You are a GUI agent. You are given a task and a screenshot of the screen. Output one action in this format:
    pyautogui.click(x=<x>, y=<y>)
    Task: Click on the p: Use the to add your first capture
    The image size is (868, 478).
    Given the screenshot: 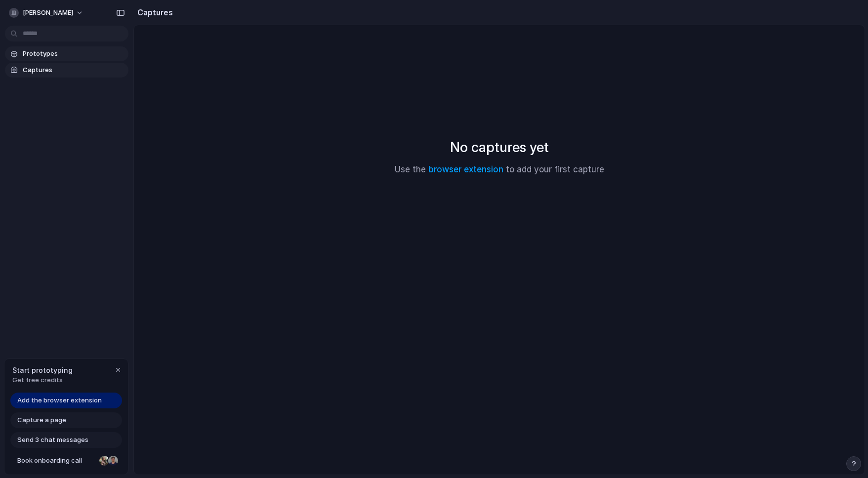 What is the action you would take?
    pyautogui.click(x=499, y=170)
    